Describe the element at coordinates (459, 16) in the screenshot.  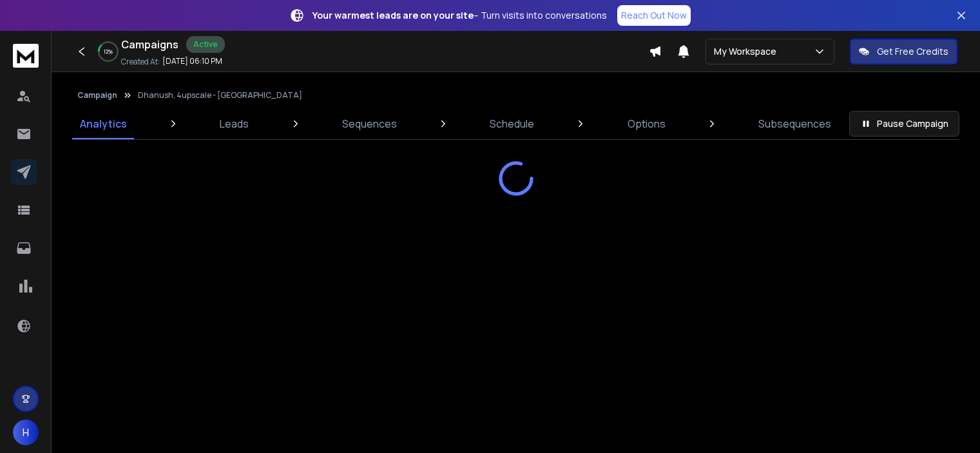
I see `p: – Turn visits into conversations` at that location.